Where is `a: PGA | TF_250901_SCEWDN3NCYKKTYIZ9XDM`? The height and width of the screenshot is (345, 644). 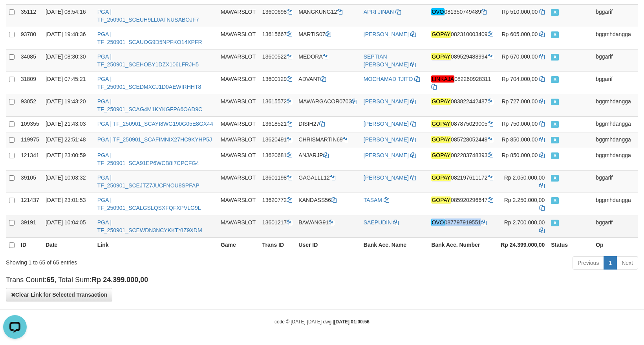 a: PGA | TF_250901_SCEWDN3NCYKKTYIZ9XDM is located at coordinates (149, 226).